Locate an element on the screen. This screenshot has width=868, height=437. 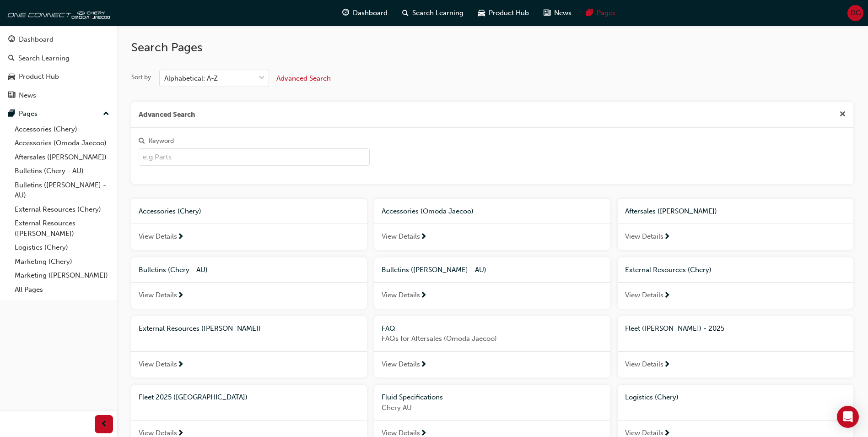
a: news-iconNews is located at coordinates (558, 13).